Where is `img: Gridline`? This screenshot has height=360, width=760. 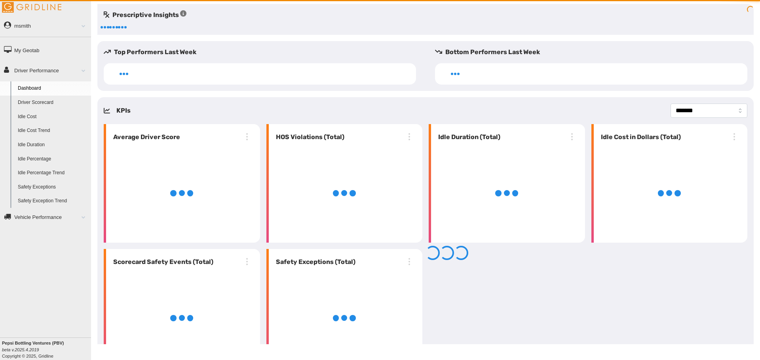 img: Gridline is located at coordinates (32, 7).